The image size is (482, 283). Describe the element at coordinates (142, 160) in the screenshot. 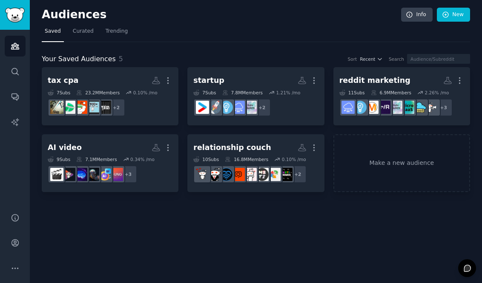

I see `div: 0.34 % /mo` at that location.